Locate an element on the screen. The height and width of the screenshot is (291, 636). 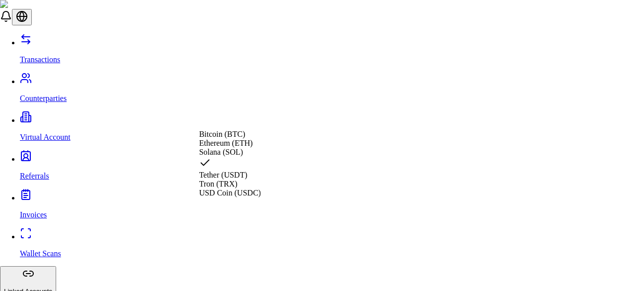
span: Ethereum (ETH) is located at coordinates (226, 143).